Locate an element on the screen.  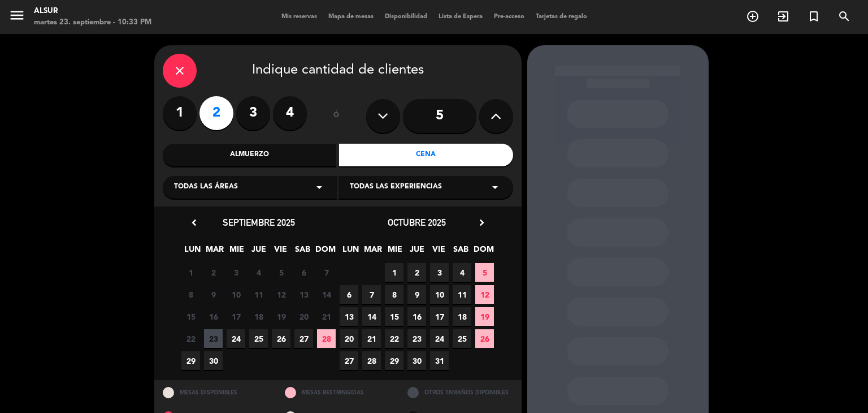
span: septiembre 2025 is located at coordinates (259, 223).